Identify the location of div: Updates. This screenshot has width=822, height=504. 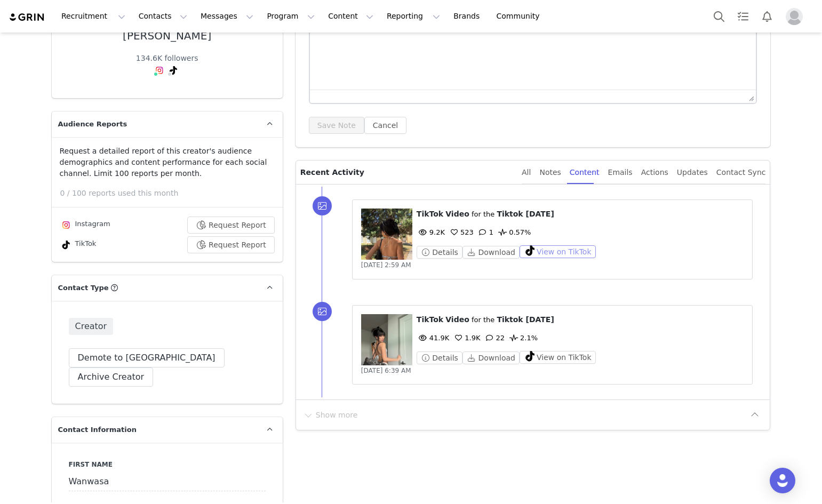
(693, 172).